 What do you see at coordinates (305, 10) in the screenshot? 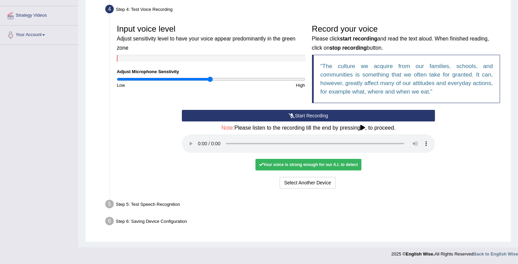
I see `div: Step 4: Test Voice Recording` at bounding box center [305, 10].